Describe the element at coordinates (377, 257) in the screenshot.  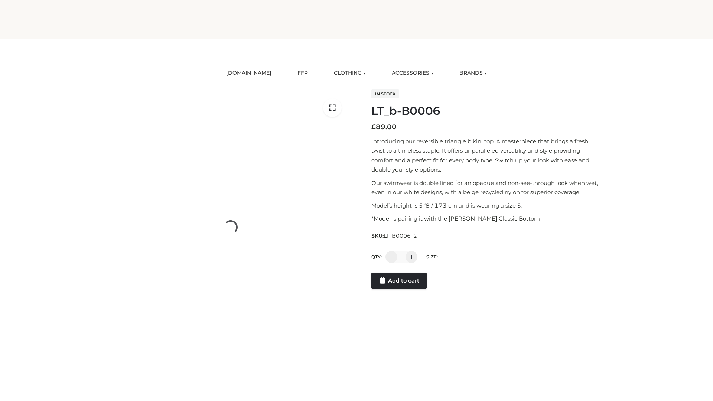
I see `label: QTY:` at that location.